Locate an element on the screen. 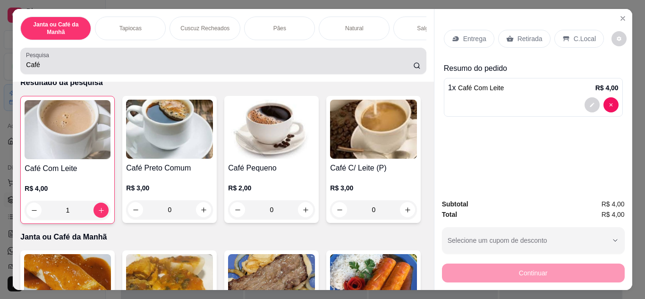 This screenshot has height=299, width=645. input: Pesquisa is located at coordinates (219, 65).